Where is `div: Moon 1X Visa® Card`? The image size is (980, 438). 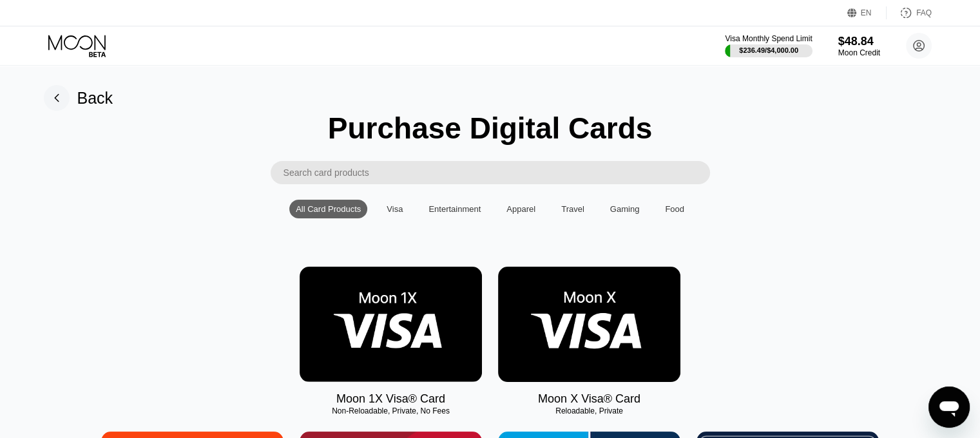
div: Moon 1X Visa® Card is located at coordinates (390, 399).